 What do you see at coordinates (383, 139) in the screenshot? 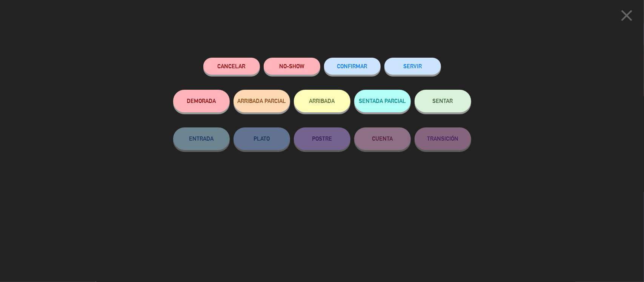
I see `button: CUENTA` at bounding box center [383, 139].